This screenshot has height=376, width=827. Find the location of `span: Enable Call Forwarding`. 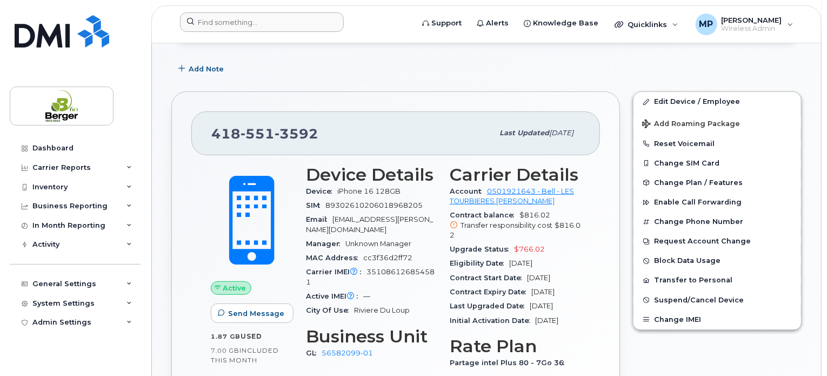

span: Enable Call Forwarding is located at coordinates (698, 202).